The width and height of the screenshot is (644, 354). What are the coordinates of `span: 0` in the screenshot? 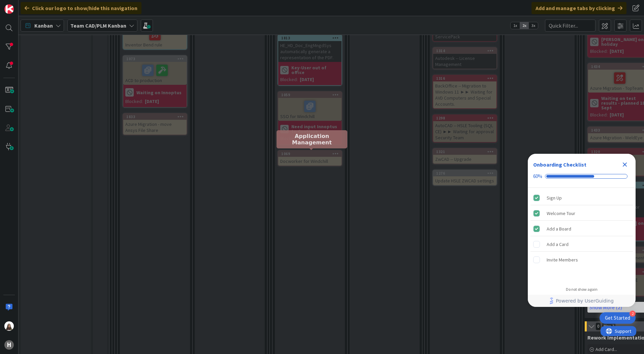 It's located at (598, 326).